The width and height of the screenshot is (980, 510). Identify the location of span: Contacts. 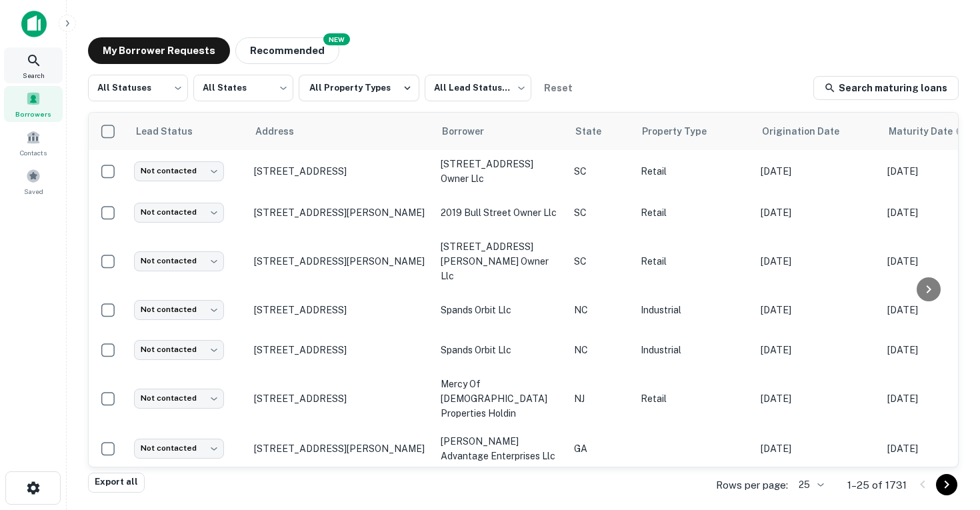
(33, 152).